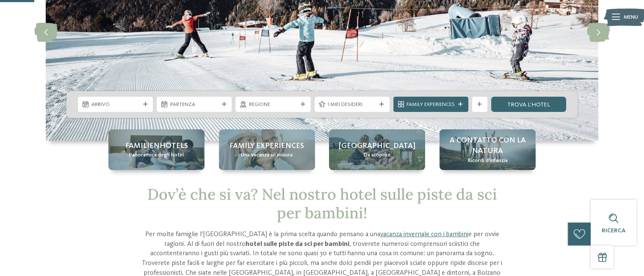  I want to click on a: vacanza invernale con i bambini, so click(424, 234).